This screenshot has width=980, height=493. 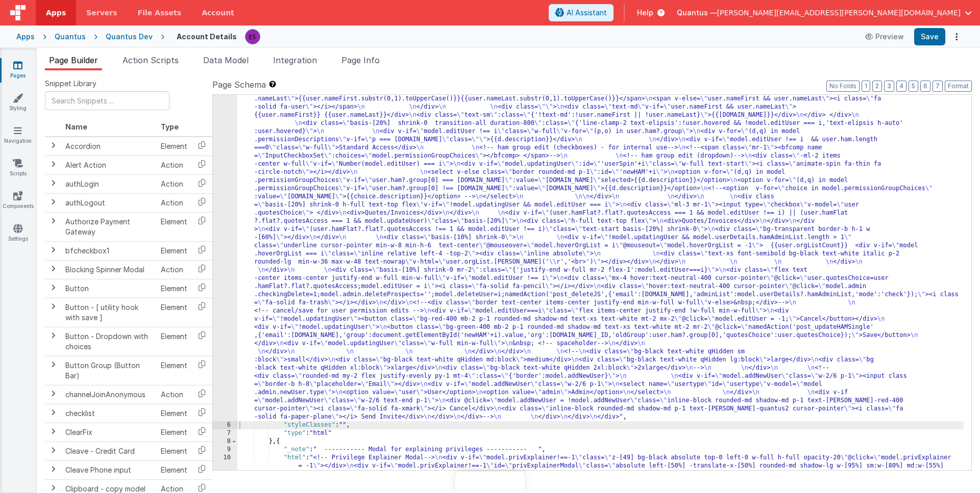 I want to click on span: Page Schema, so click(x=239, y=85).